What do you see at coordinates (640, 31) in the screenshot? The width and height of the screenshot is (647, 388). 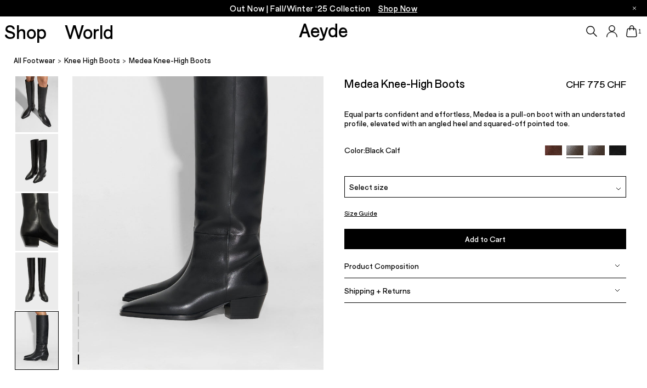 I see `span: 1` at bounding box center [640, 31].